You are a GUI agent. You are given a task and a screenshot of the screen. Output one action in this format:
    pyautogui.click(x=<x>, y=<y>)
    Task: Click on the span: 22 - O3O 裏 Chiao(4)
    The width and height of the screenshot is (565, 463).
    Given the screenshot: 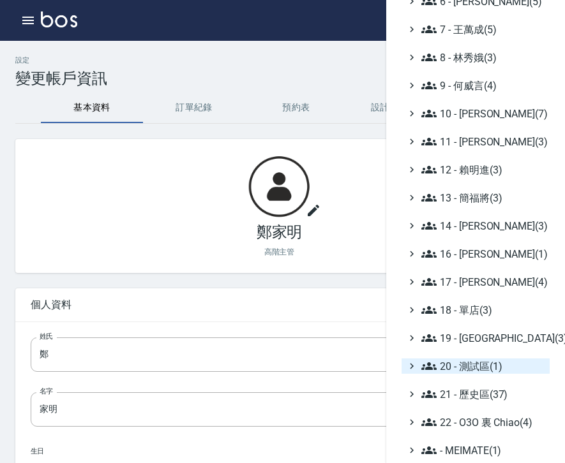 What is the action you would take?
    pyautogui.click(x=482, y=422)
    